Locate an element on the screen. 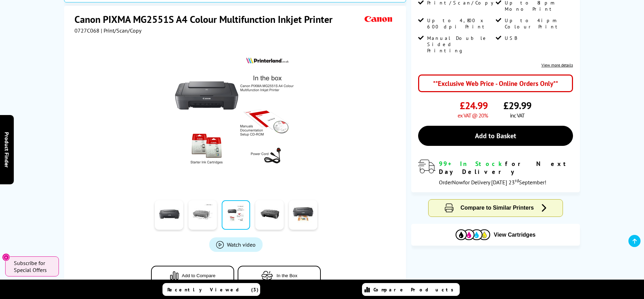  span: ex VAT @ 20% is located at coordinates (472, 116).